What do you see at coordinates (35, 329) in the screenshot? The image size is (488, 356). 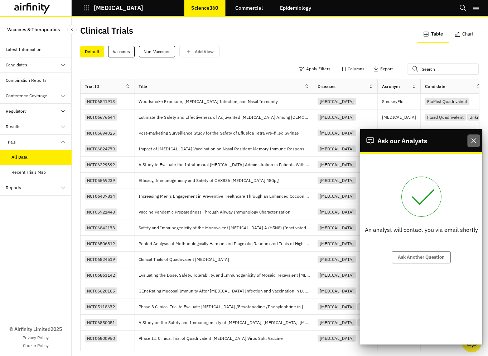 I see `p: © Airfinity Limited 2025` at bounding box center [35, 329].